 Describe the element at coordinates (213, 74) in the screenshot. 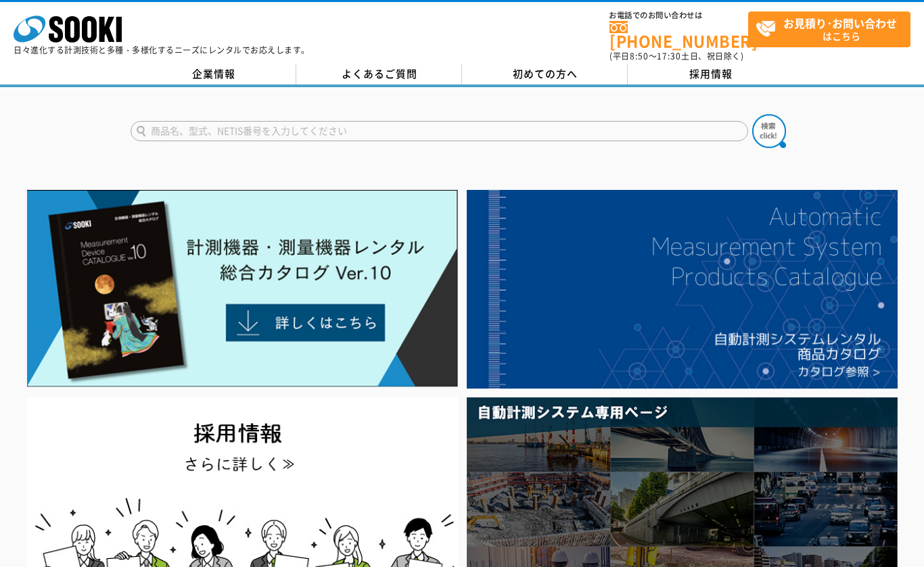

I see `a: 企業情報` at that location.